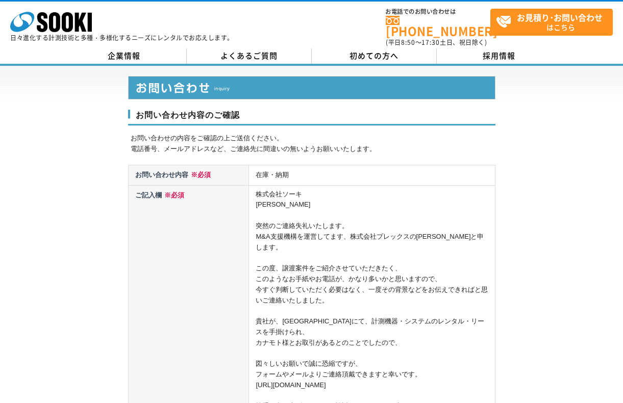  I want to click on p: お問い合わせの内容をご確認の上ご送信ください。 電話番号、メールアドレスなど、ご連絡先に間違いの無いようお願いいたします。, so click(313, 144).